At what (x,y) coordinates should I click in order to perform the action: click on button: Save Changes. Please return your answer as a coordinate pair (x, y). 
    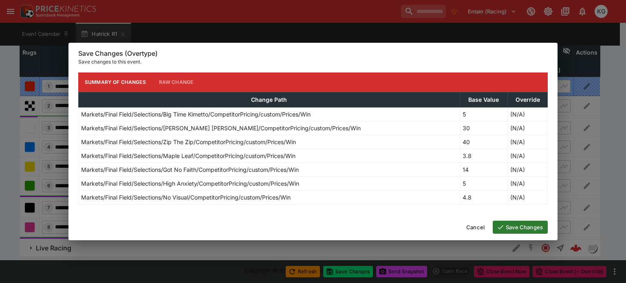
    Looking at the image, I should click on (520, 227).